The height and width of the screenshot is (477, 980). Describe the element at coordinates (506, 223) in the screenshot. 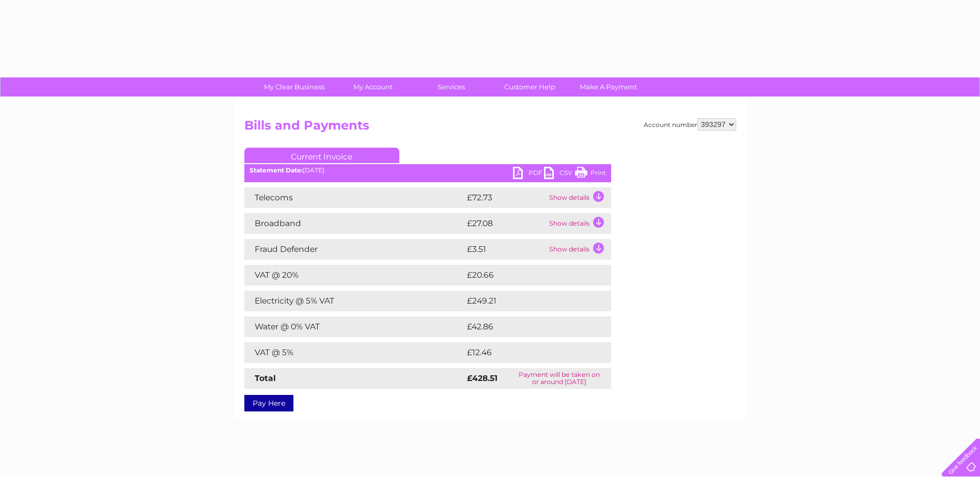

I see `td: £27.08` at that location.